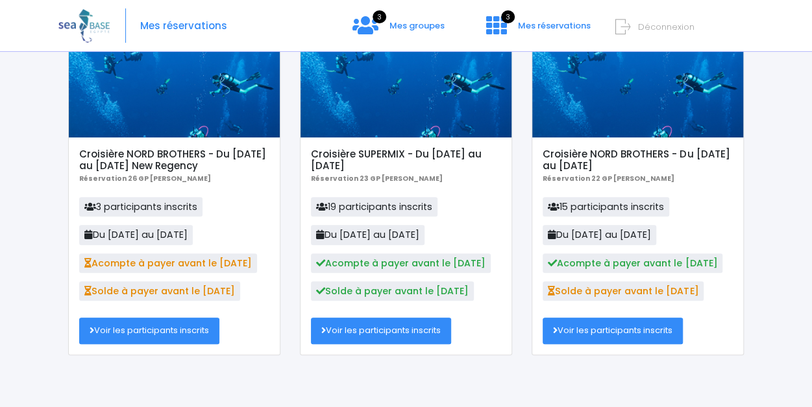 Image resolution: width=812 pixels, height=407 pixels. Describe the element at coordinates (537, 30) in the screenshot. I see `a: 3 Mes réservations` at that location.